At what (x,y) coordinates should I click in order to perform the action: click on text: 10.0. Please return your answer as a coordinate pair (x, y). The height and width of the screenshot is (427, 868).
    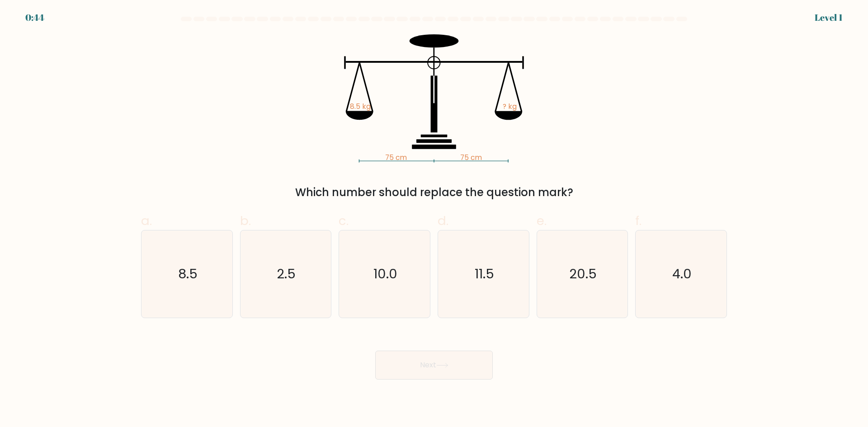
    Looking at the image, I should click on (386, 274).